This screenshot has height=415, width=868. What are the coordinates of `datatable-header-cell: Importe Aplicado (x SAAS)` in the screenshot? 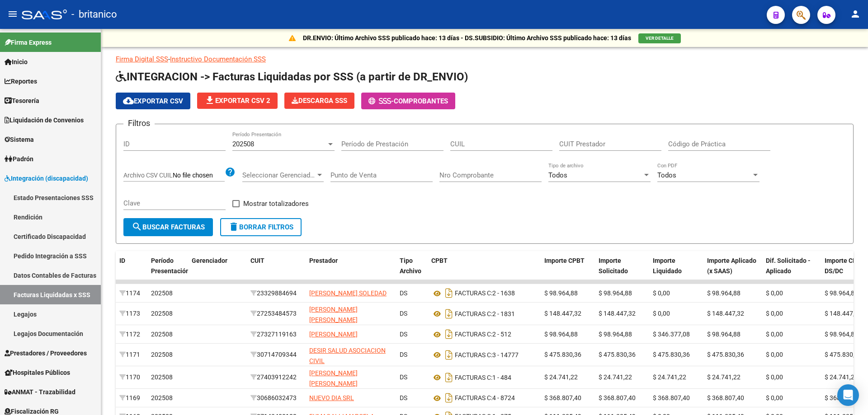 It's located at (733, 271).